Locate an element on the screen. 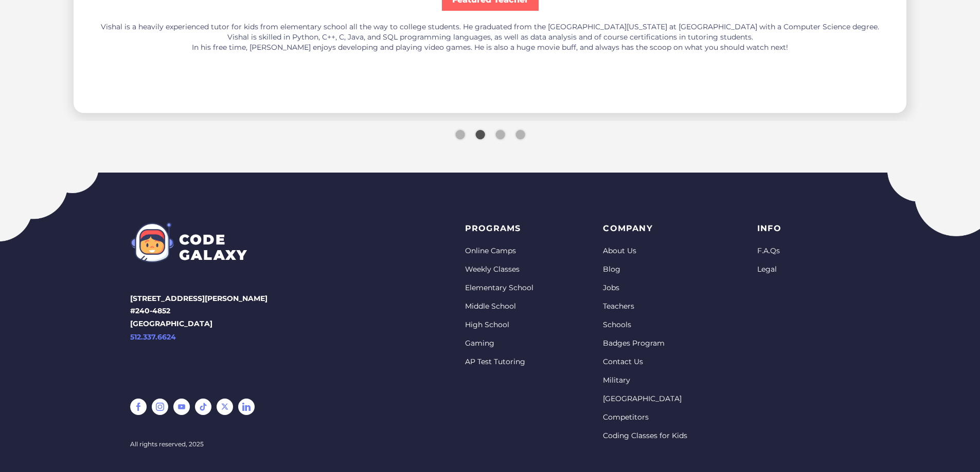  p: Company is located at coordinates (645, 229).